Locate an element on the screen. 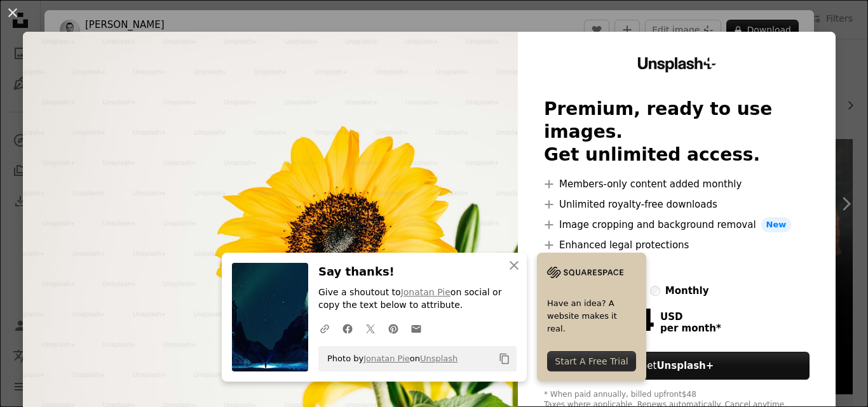 The height and width of the screenshot is (407, 868). p: Give a shoutout to on social or copy the text below to attribute. is located at coordinates (417, 299).